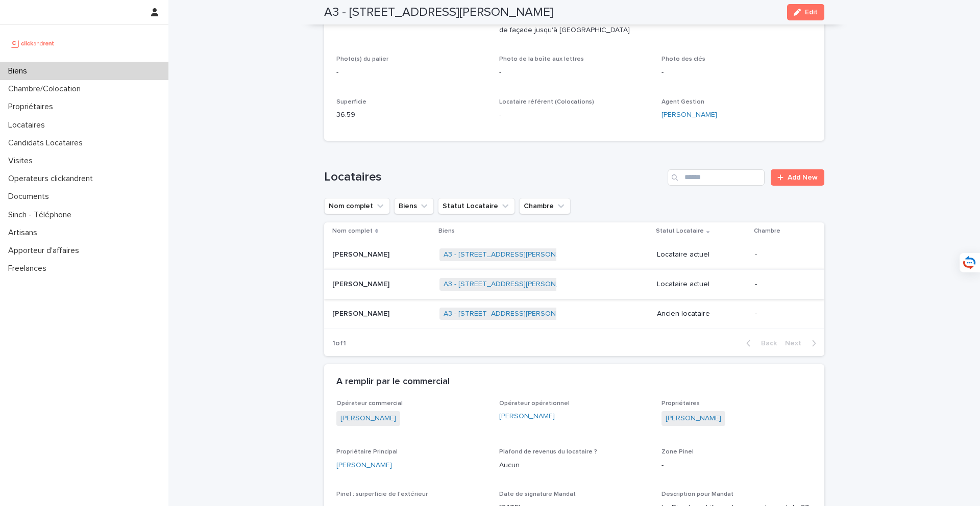 The height and width of the screenshot is (506, 980). I want to click on span: Add New, so click(802, 178).